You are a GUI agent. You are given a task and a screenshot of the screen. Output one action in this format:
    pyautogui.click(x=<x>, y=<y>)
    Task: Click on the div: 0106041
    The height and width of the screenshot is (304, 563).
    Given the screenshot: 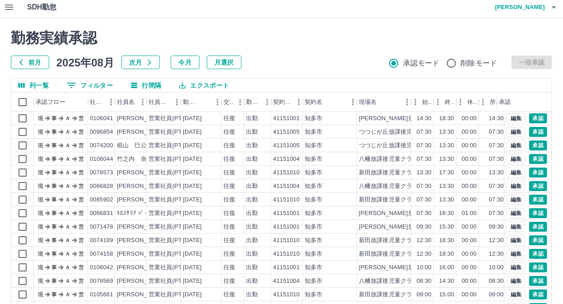 What is the action you would take?
    pyautogui.click(x=102, y=118)
    